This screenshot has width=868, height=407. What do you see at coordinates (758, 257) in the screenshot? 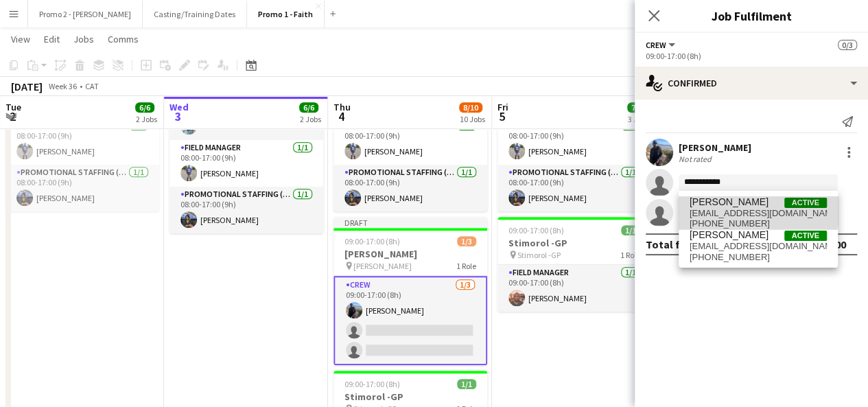
I see `span: +27659445372` at bounding box center [758, 257].